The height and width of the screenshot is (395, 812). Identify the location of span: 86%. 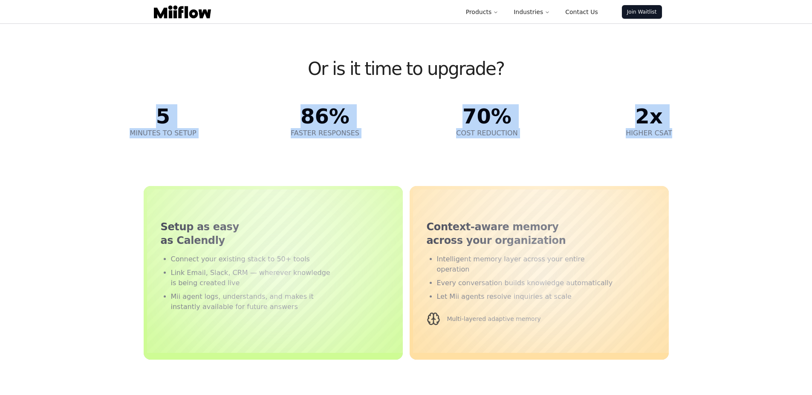
(325, 116).